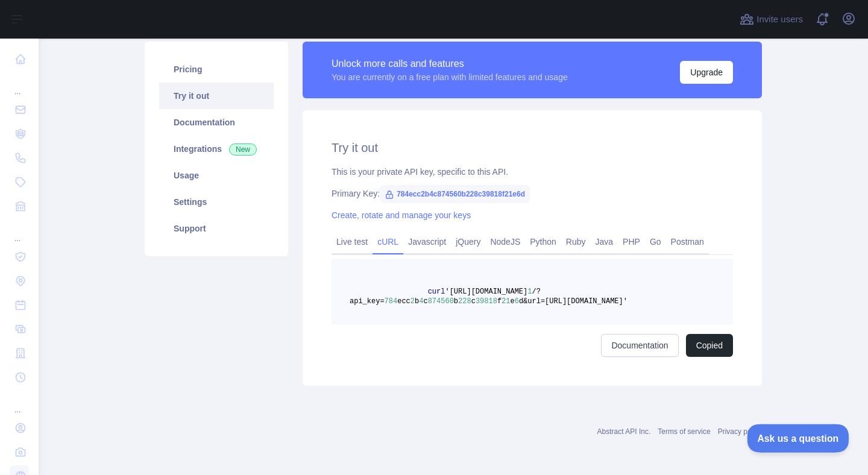 The width and height of the screenshot is (868, 475). I want to click on span: 39818, so click(487, 301).